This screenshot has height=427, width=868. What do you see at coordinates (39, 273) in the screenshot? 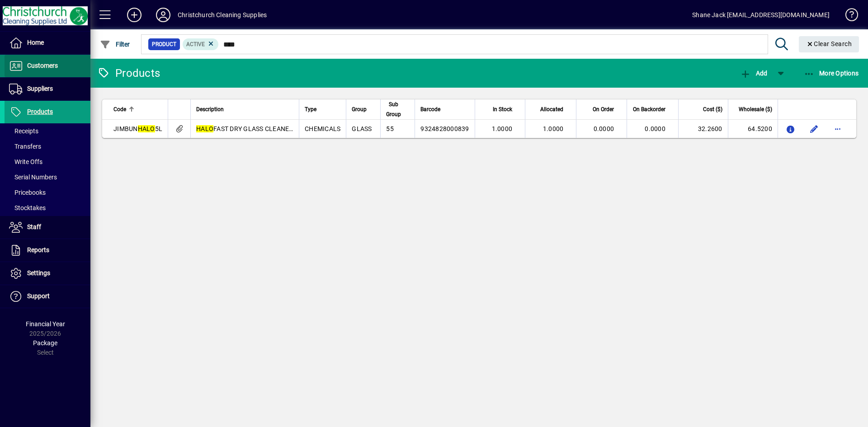
I see `span: Settings` at bounding box center [39, 273].